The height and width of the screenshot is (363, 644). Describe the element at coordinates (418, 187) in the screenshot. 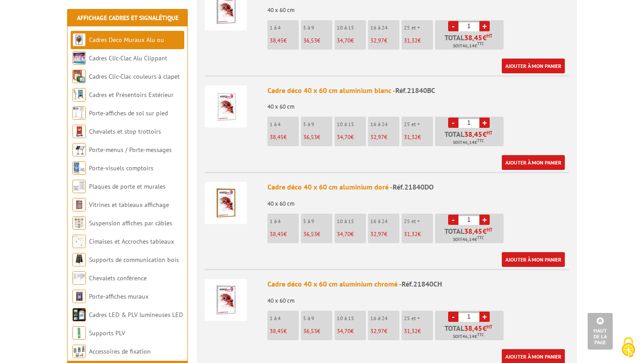

I see `div: Cadre déco 40 x 60 cm aluminium doré -` at that location.